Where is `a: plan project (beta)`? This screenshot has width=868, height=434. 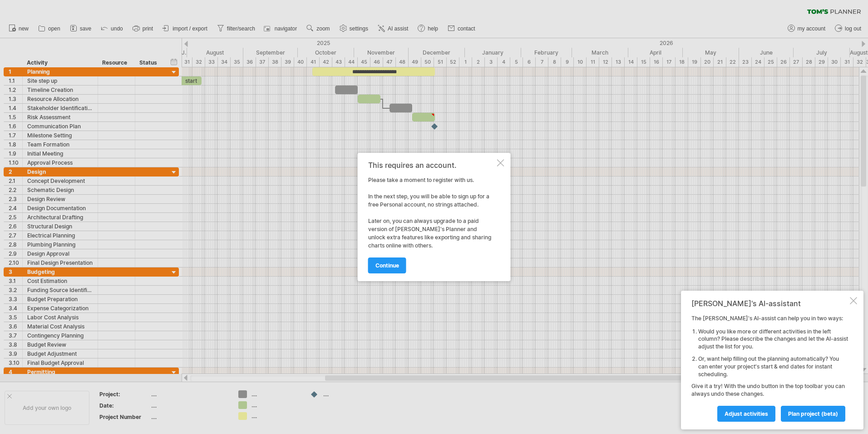 a: plan project (beta) is located at coordinates (813, 413).